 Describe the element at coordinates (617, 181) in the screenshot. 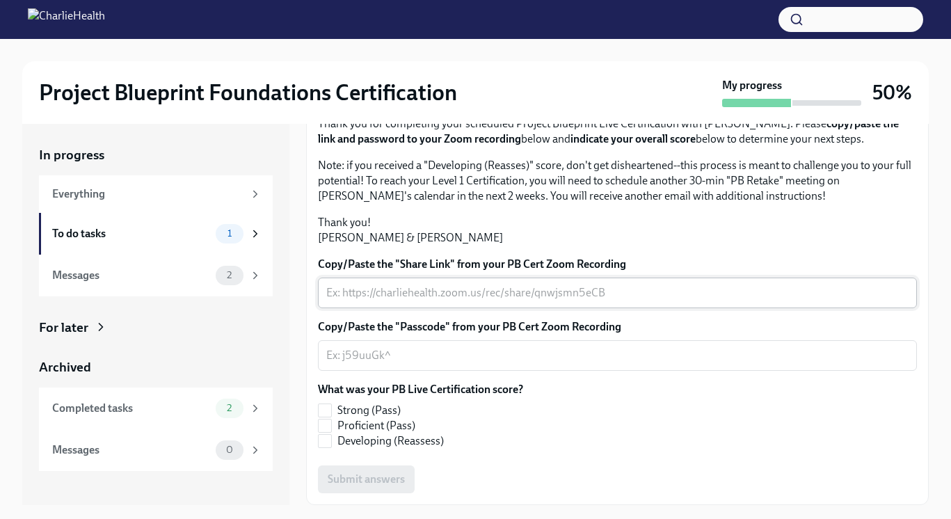

I see `p: Note: if you received a "Developing (Reasses)" score, don't get disheartened--this process is mea...` at that location.